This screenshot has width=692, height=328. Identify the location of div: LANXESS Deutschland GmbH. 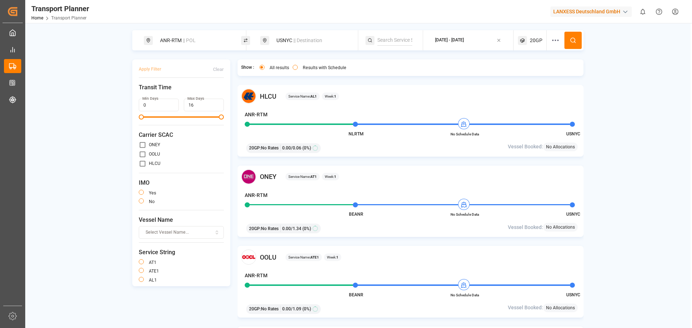
(591, 12).